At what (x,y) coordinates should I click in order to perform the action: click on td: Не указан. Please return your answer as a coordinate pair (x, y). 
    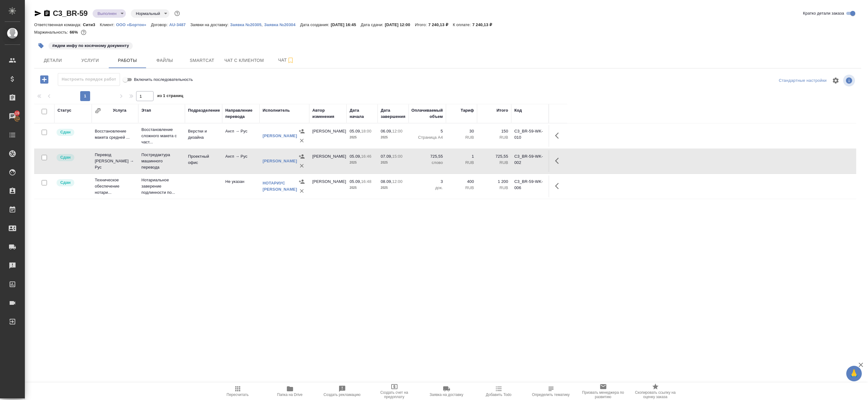
    Looking at the image, I should click on (241, 186).